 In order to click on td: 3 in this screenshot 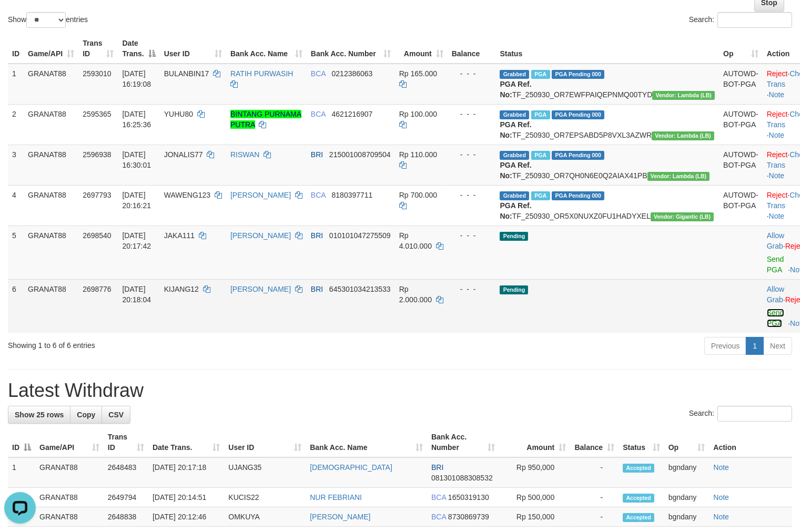, I will do `click(16, 164)`.